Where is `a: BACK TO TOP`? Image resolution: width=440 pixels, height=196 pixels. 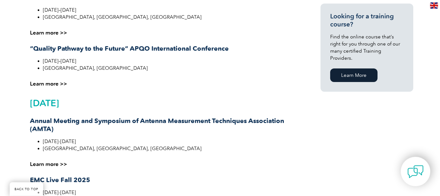
a: BACK TO TOP is located at coordinates (26, 189).